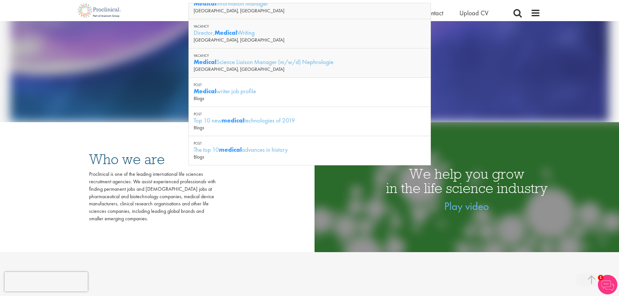 The image size is (619, 296). What do you see at coordinates (310, 62) in the screenshot?
I see `div: Science Liaison Manager (m/w/d) Nephrologie` at bounding box center [310, 62].